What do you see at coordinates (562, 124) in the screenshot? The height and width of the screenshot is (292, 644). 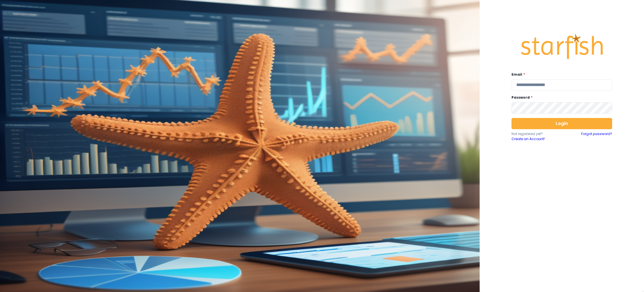 I see `button: Login` at bounding box center [562, 124].